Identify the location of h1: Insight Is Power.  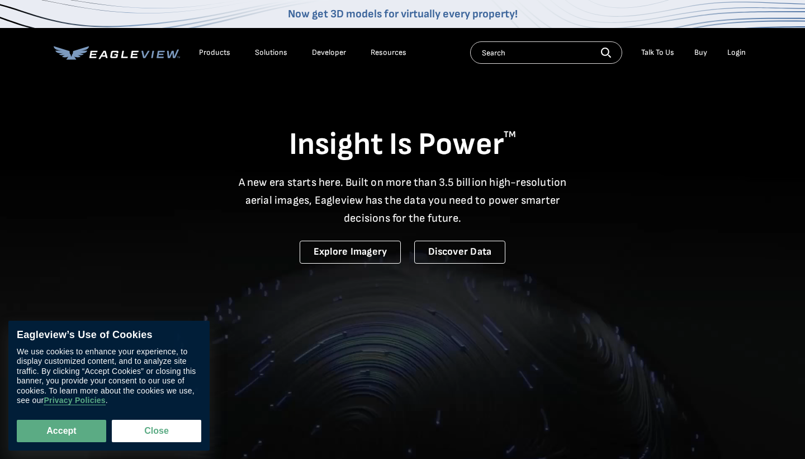
(403, 145).